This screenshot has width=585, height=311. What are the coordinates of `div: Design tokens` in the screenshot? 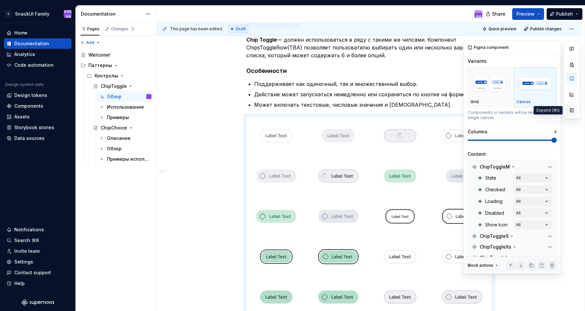 It's located at (31, 95).